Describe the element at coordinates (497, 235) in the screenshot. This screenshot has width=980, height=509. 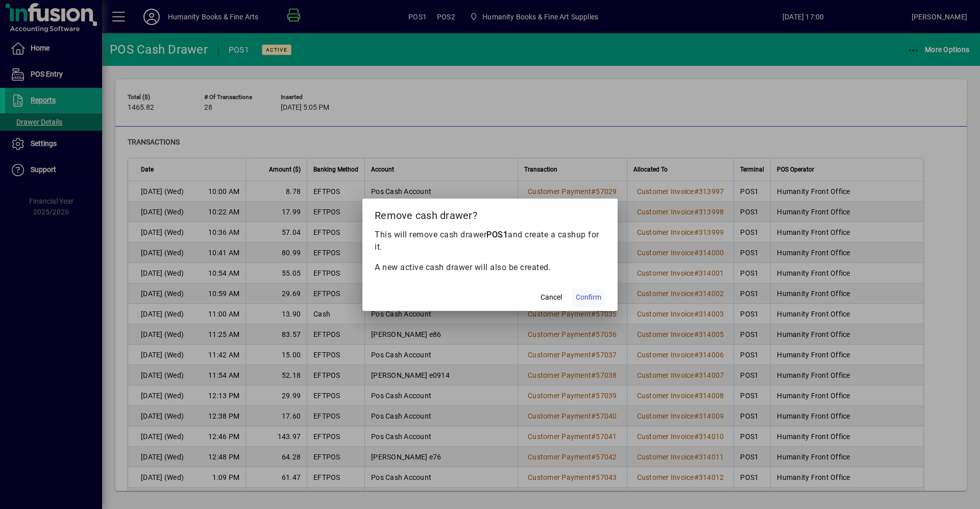
I see `b: POS1` at that location.